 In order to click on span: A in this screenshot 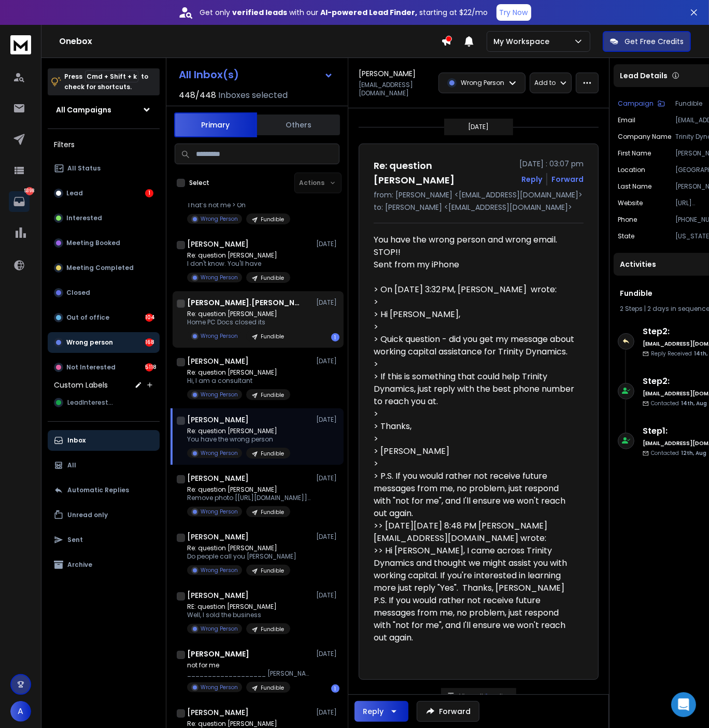, I will do `click(21, 712)`.